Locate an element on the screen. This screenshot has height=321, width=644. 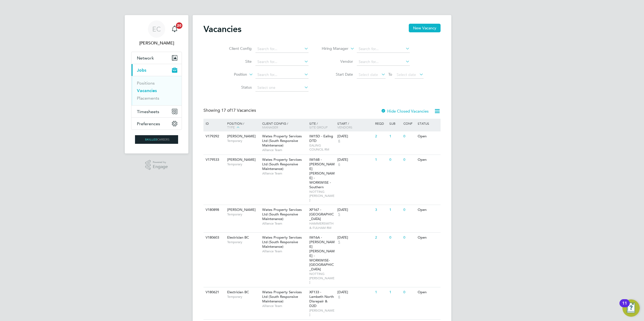
span: EALING COUNCIL RM is located at coordinates (322, 147).